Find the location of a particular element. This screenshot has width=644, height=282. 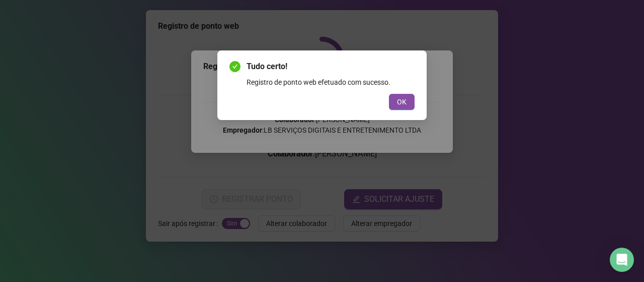

span: Tudo certo! is located at coordinates (331, 66).